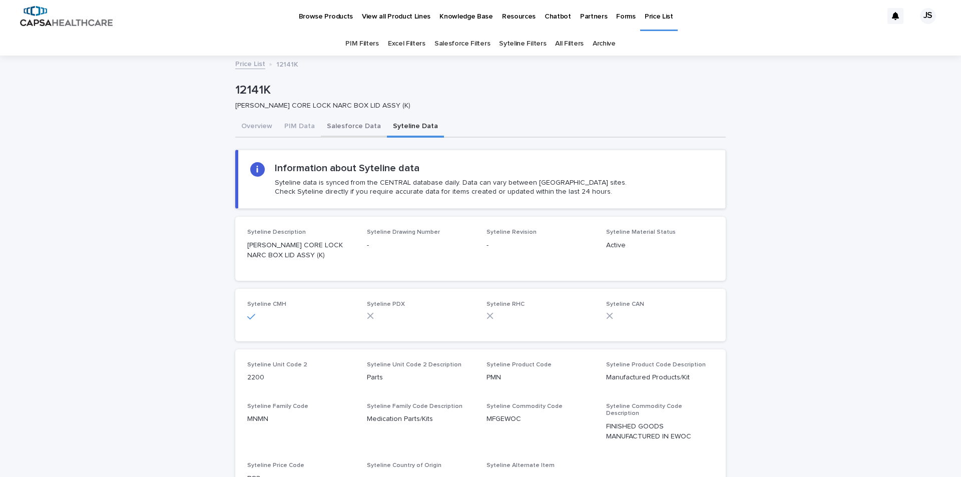  What do you see at coordinates (928, 16) in the screenshot?
I see `div: JS` at bounding box center [928, 16].